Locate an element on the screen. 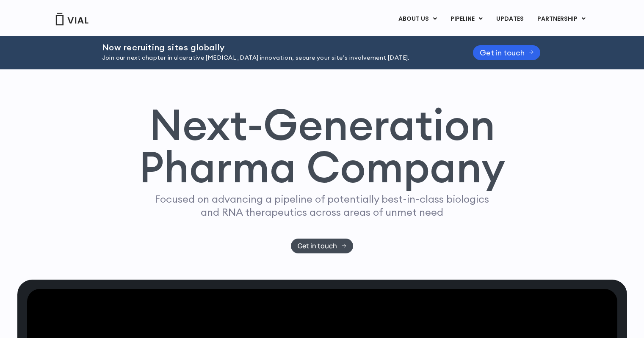 The image size is (644, 338). a: ABOUT USMenu Toggle is located at coordinates (417, 19).